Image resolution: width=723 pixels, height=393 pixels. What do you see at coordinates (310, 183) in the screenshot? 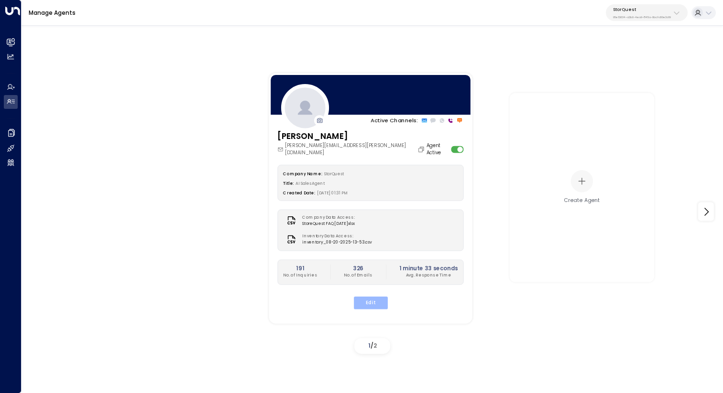
I see `span: AI Sales Agent` at bounding box center [310, 183].